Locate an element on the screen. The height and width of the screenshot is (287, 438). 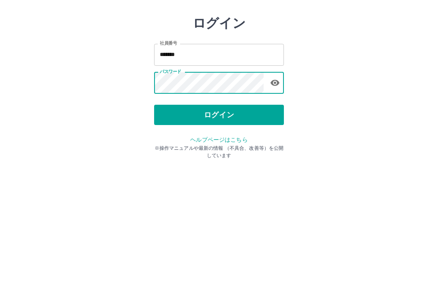
p: ※操作マニュアルや最新の情報 （不具合、改善等）を公開しています is located at coordinates (219, 188).